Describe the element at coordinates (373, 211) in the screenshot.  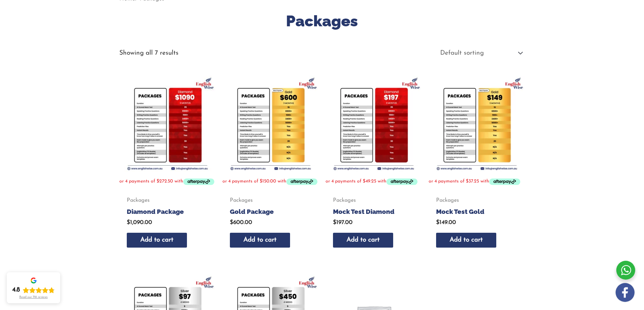
I see `h2: Mock Test Diamond` at that location.